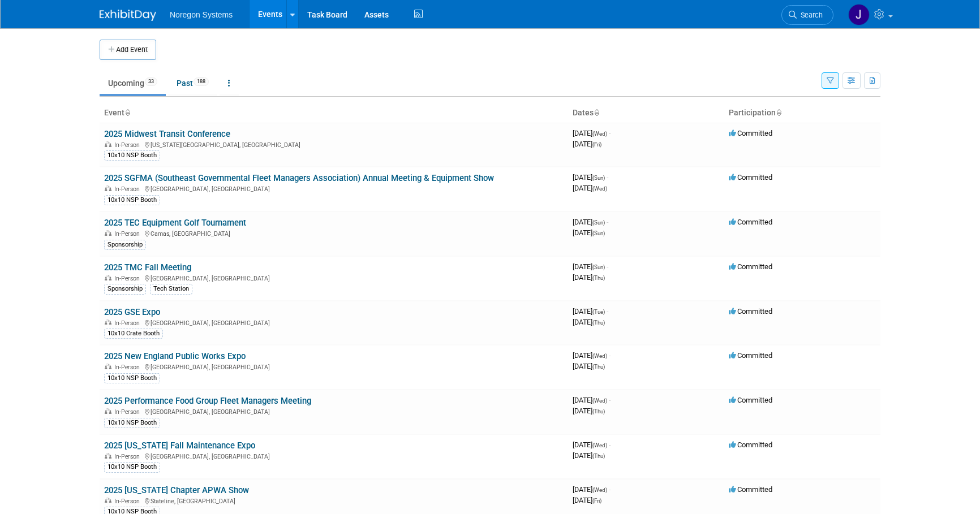 This screenshot has height=514, width=980. Describe the element at coordinates (597, 112) in the screenshot. I see `a: Sort by Start Date` at that location.